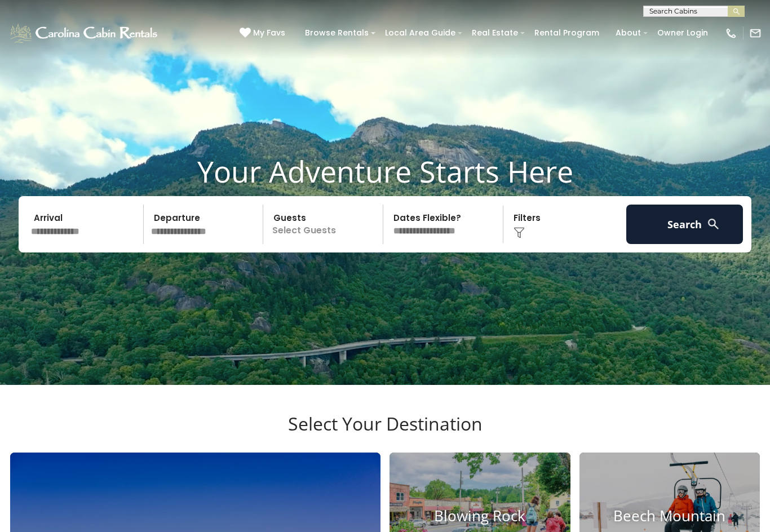 The height and width of the screenshot is (532, 770). Describe the element at coordinates (480, 516) in the screenshot. I see `h4: Blowing Rock` at that location.